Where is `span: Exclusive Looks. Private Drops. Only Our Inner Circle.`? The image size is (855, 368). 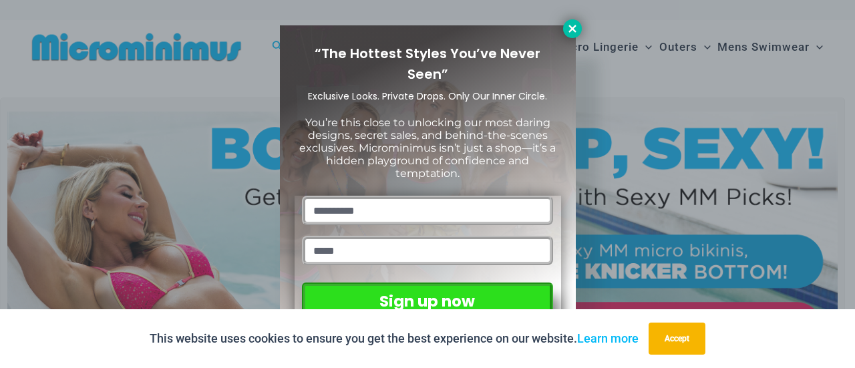 span: Exclusive Looks. Private Drops. Only Our Inner Circle. is located at coordinates (427, 96).